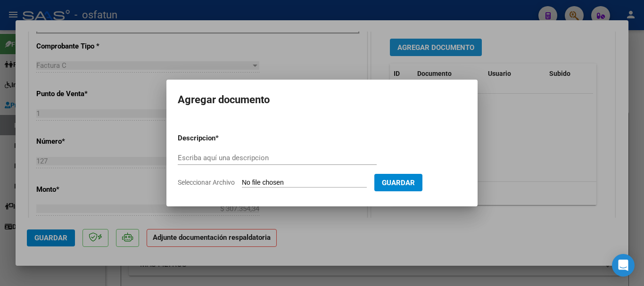 This screenshot has height=286, width=644. I want to click on span: Guardar, so click(399, 183).